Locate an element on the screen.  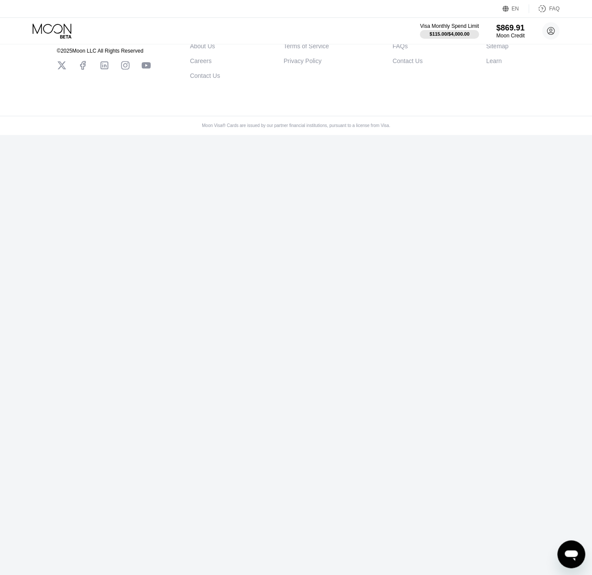
div: © 2025 Moon LLC All Rights Reserved is located at coordinates (104, 51).